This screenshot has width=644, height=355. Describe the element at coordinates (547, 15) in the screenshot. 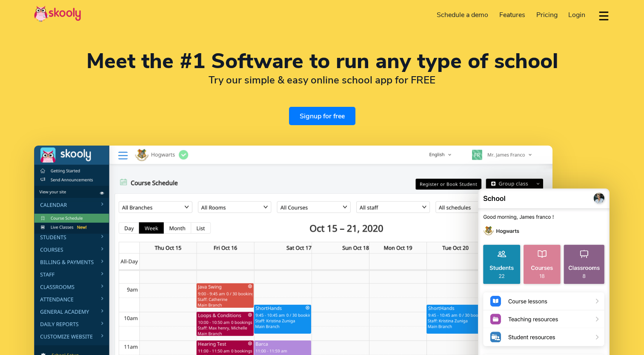

I see `span: Pricing` at that location.